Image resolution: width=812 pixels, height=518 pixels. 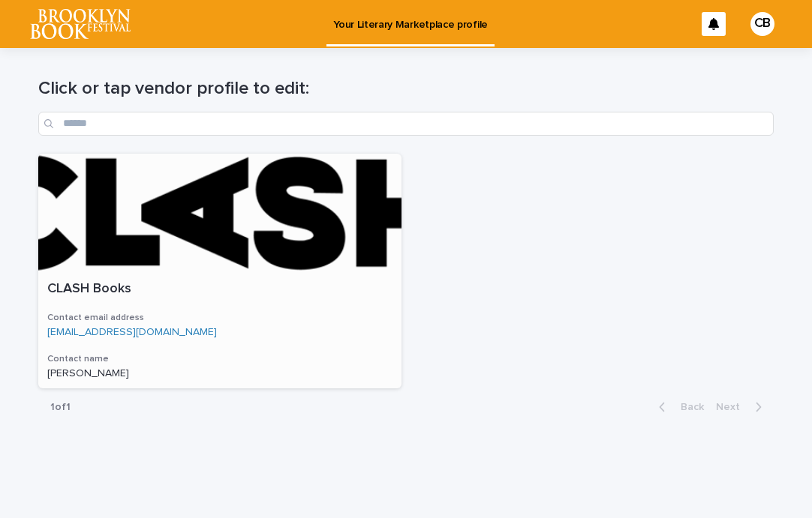 What do you see at coordinates (220, 360) in the screenshot?
I see `h3: Contact name` at bounding box center [220, 360].